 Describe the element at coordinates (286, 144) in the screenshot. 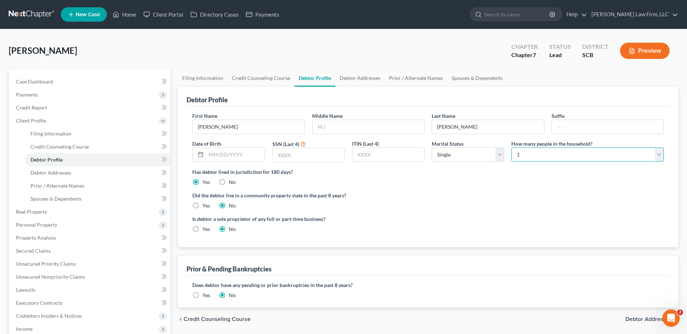

I see `label: SSN (Last 4)` at that location.